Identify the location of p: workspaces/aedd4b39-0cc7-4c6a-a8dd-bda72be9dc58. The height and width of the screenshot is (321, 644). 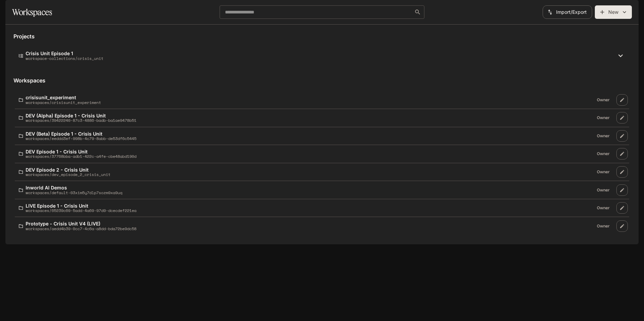
(81, 228).